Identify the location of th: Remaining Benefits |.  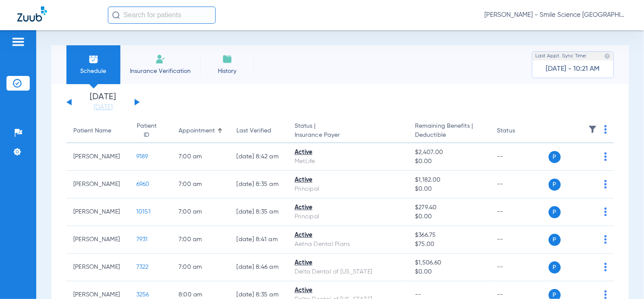
(449, 131).